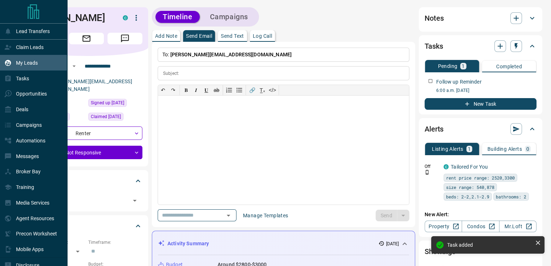 This screenshot has height=266, width=551. What do you see at coordinates (480, 129) in the screenshot?
I see `div: Alerts` at bounding box center [480, 129].